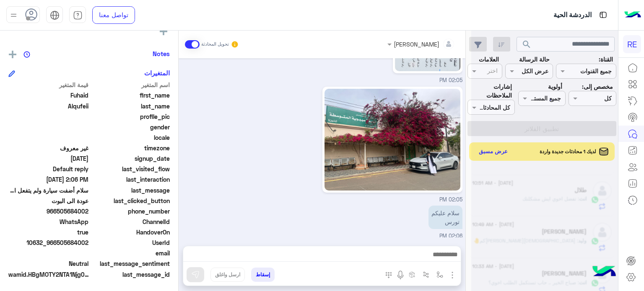 The image size is (644, 291). What do you see at coordinates (48, 211) in the screenshot?
I see `span: 966505684002` at bounding box center [48, 211].